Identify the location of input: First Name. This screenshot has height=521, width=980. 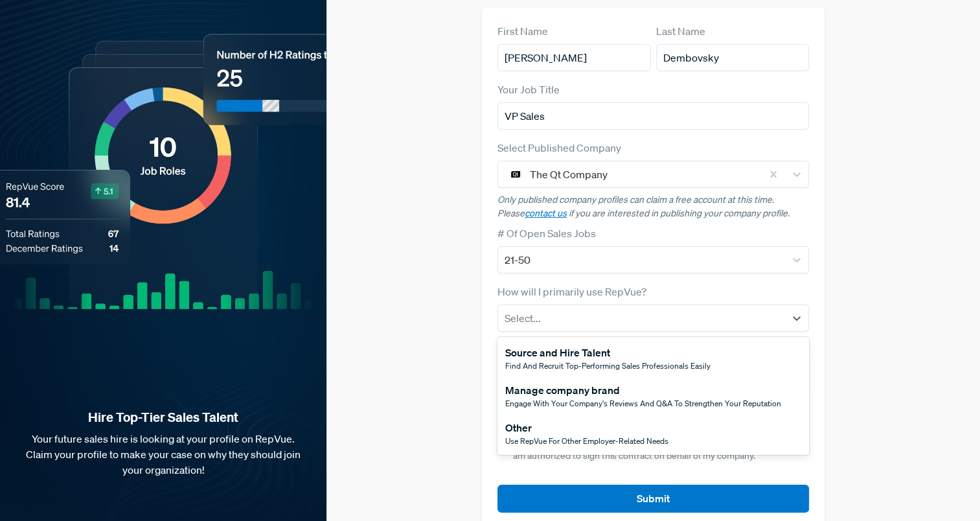
(574, 58).